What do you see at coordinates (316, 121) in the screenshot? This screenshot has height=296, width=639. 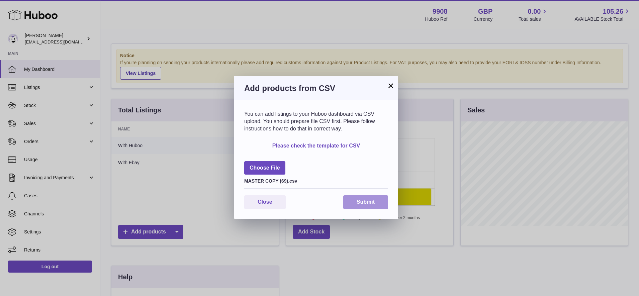 I see `p: You can add listings to your Huboo dashboard via CSV upload. You should prepare file CSV first. P...` at bounding box center [316, 121].